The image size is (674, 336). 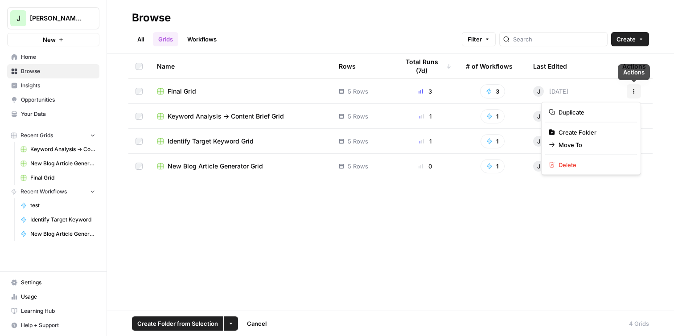 What do you see at coordinates (53, 192) in the screenshot?
I see `button: Recent Workflows` at bounding box center [53, 192].